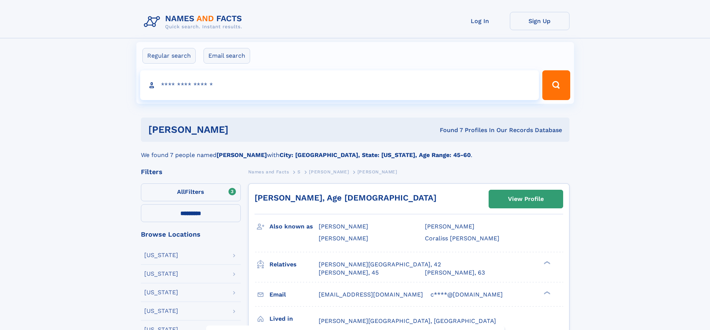 The image size is (710, 330). I want to click on a: Names and Facts, so click(269, 172).